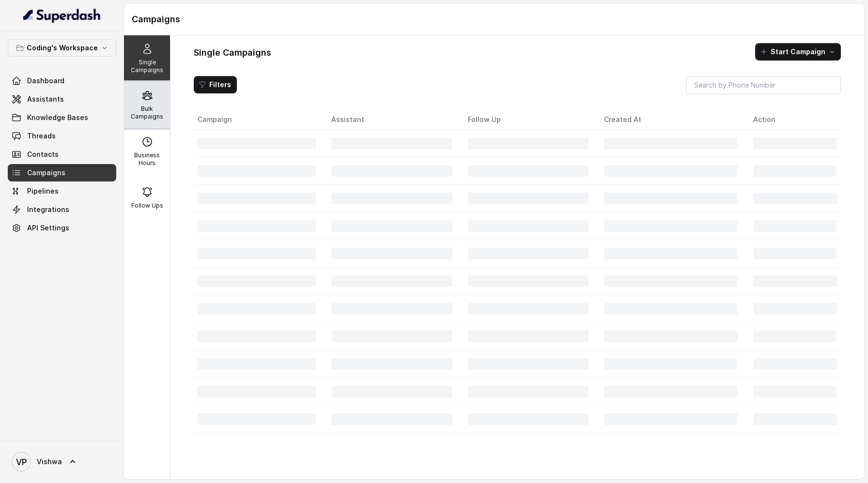 The width and height of the screenshot is (868, 483). What do you see at coordinates (62, 99) in the screenshot?
I see `a: Assistants` at bounding box center [62, 99].